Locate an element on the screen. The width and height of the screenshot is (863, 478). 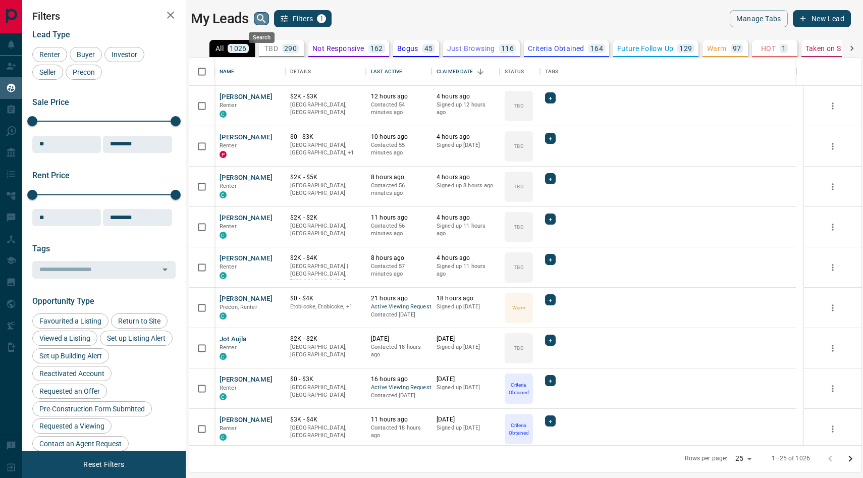
span: Seller is located at coordinates (47, 72).